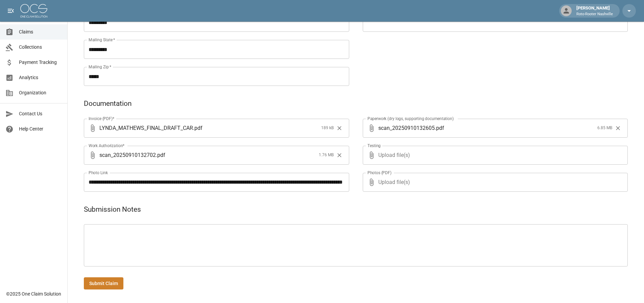  Describe the element at coordinates (102, 40) in the screenshot. I see `label: Mailing State` at that location.